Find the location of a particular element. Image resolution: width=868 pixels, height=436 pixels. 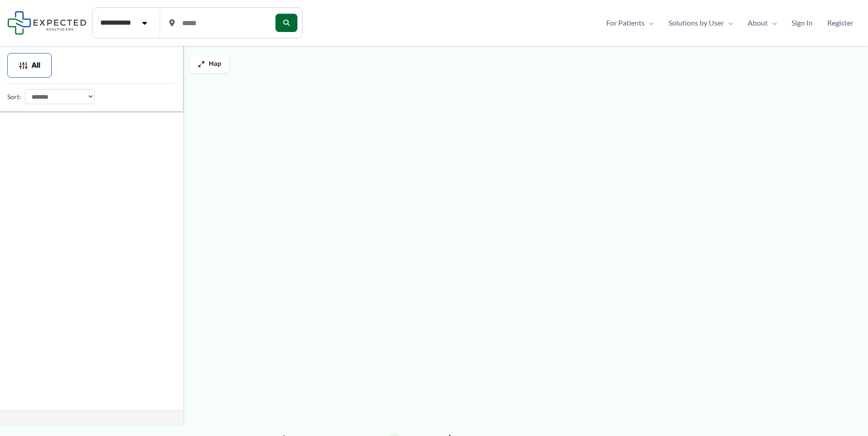

img: Expected Healthcare Logo - side, dark font, small is located at coordinates (47, 22).